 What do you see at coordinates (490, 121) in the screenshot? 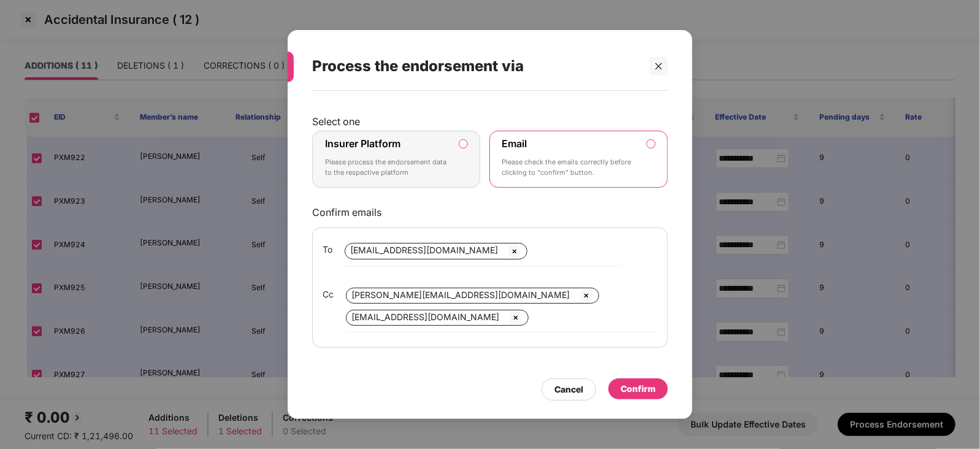
I see `p: Select one` at bounding box center [490, 121].